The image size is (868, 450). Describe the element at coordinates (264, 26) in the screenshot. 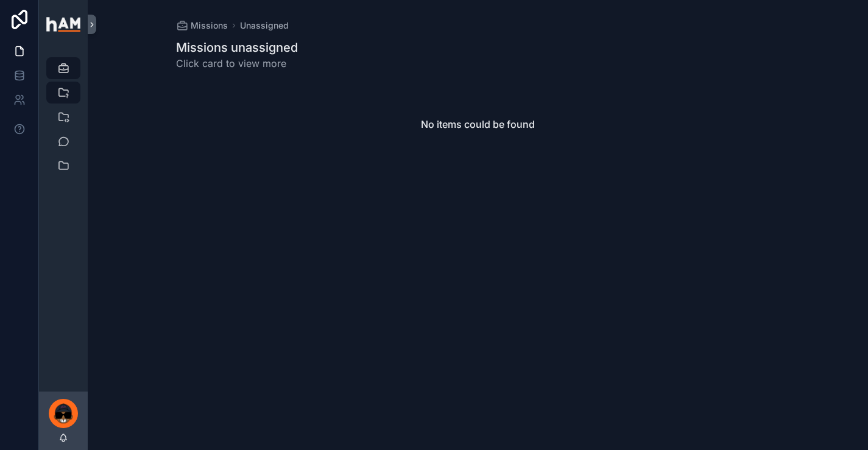

I see `span: Unassigned` at that location.